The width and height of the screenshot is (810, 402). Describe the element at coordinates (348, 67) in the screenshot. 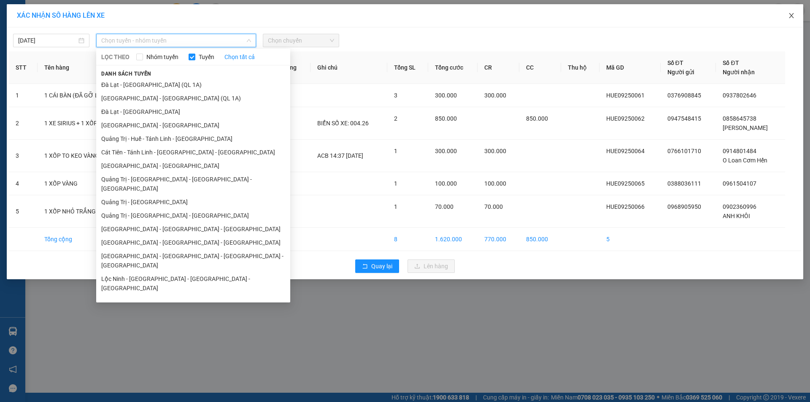

I see `th: Ghi chú` at that location.